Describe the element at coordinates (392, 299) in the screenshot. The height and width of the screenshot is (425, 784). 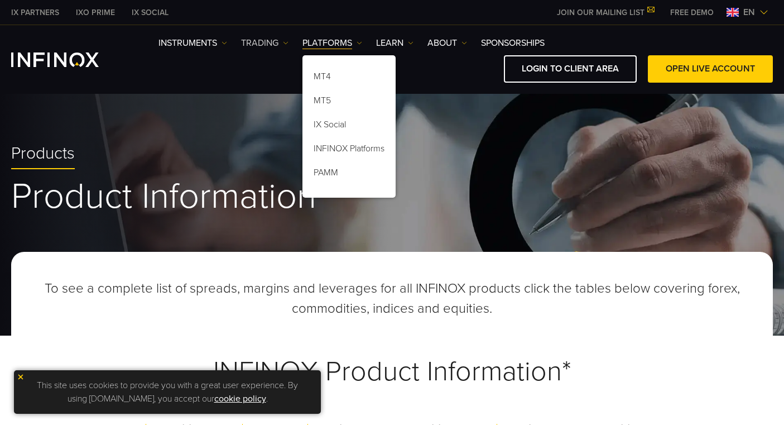
I see `p: To see a complete list of spreads, margins and leverages for all INFINOX products click the table...` at that location.